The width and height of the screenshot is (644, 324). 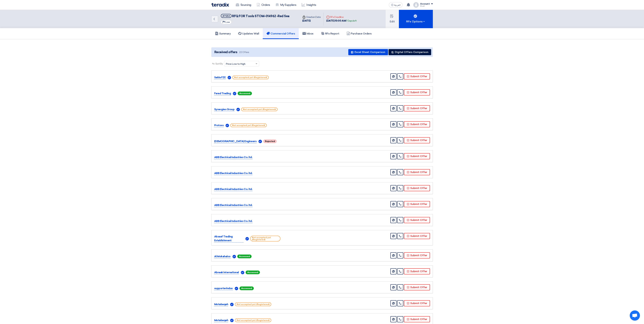 I want to click on span: Price Low to High, so click(x=235, y=64).